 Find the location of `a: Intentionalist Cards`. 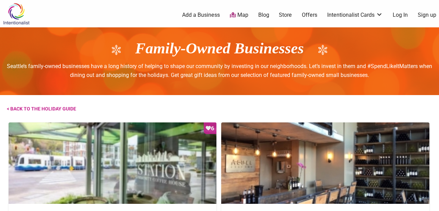

a: Intentionalist Cards is located at coordinates (355, 15).